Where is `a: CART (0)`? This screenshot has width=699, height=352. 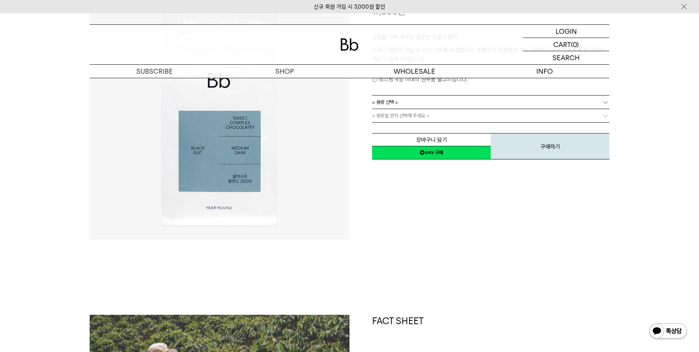 a: CART (0) is located at coordinates (566, 44).